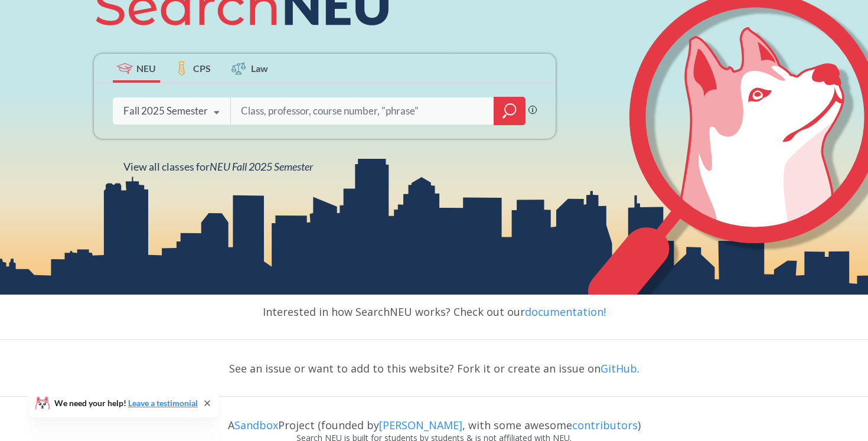 The width and height of the screenshot is (868, 441). Describe the element at coordinates (202, 67) in the screenshot. I see `span: CPS` at that location.